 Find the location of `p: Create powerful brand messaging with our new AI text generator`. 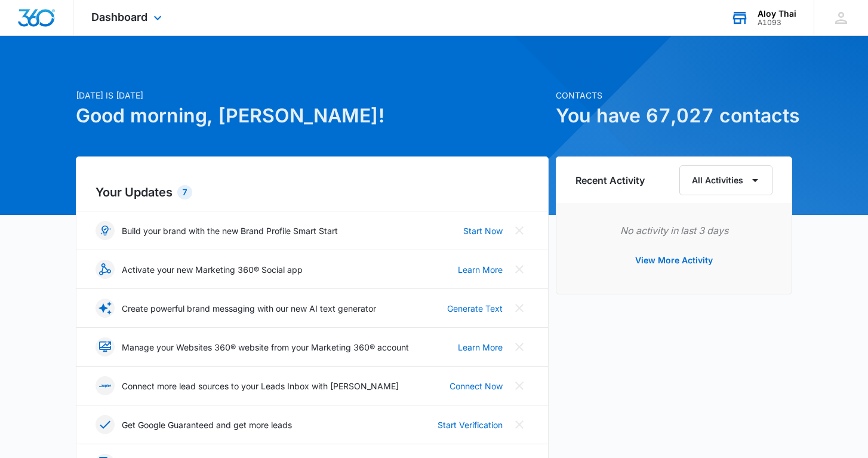

p: Create powerful brand messaging with our new AI text generator is located at coordinates (249, 309).